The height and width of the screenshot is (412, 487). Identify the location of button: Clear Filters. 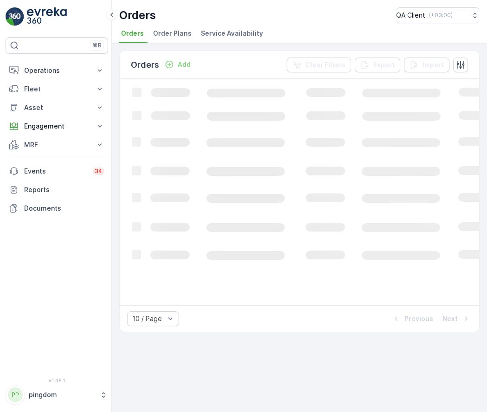
(319, 65).